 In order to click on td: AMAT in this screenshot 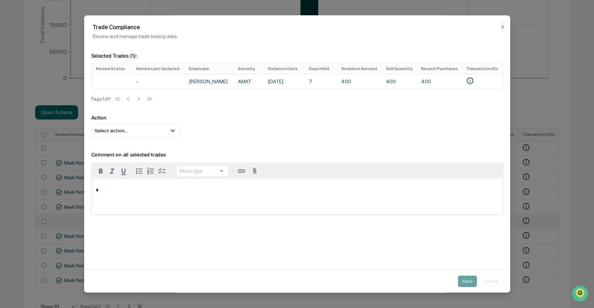, I will do `click(249, 81)`.